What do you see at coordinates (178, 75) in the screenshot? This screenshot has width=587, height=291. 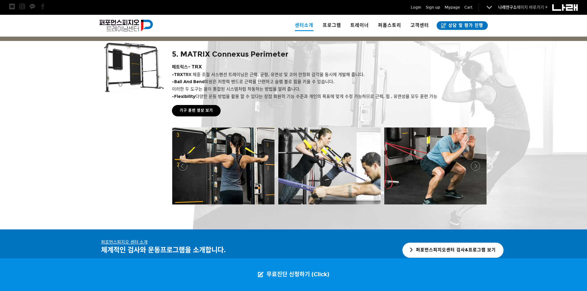 I see `strong: TRX` at bounding box center [178, 75].